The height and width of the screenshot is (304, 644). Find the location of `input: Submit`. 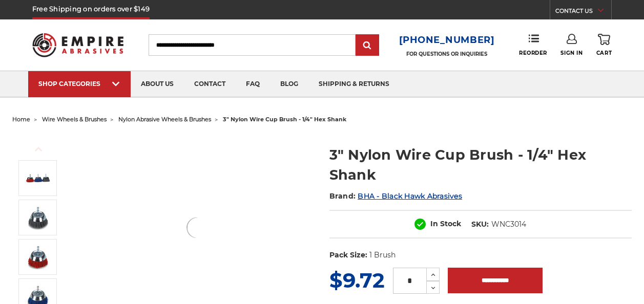

input: Submit is located at coordinates (367, 45).